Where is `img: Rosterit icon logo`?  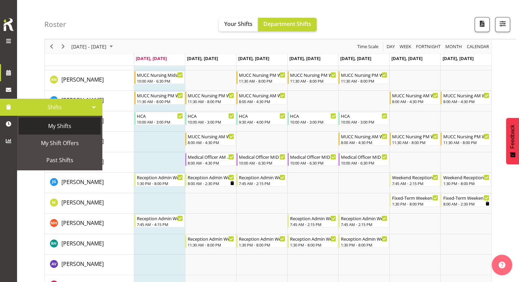
img: Rosterit icon logo is located at coordinates (9, 25).